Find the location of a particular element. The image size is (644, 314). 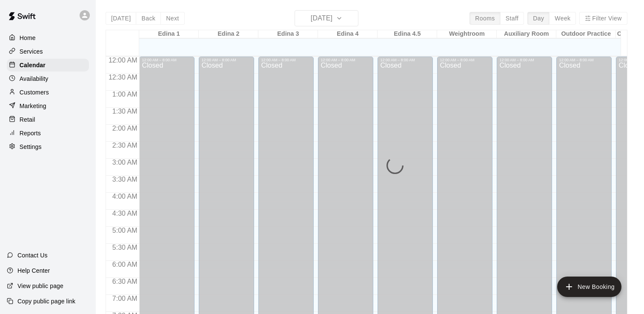

p: Customers is located at coordinates (34, 92).